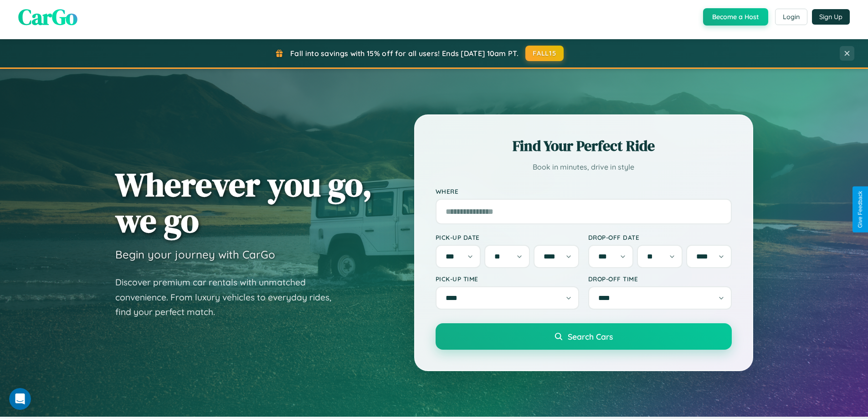  I want to click on button: Become a Host, so click(735, 17).